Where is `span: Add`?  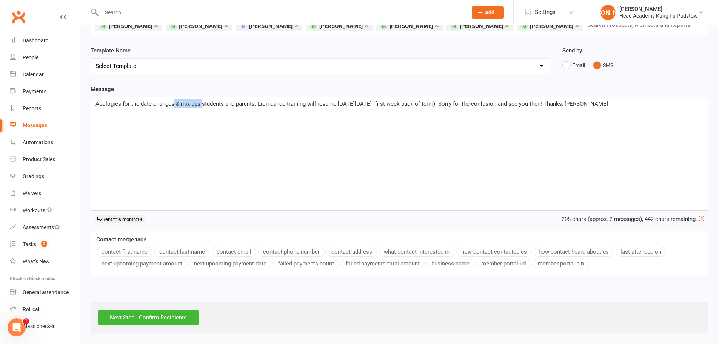
span: Add is located at coordinates (490, 12).